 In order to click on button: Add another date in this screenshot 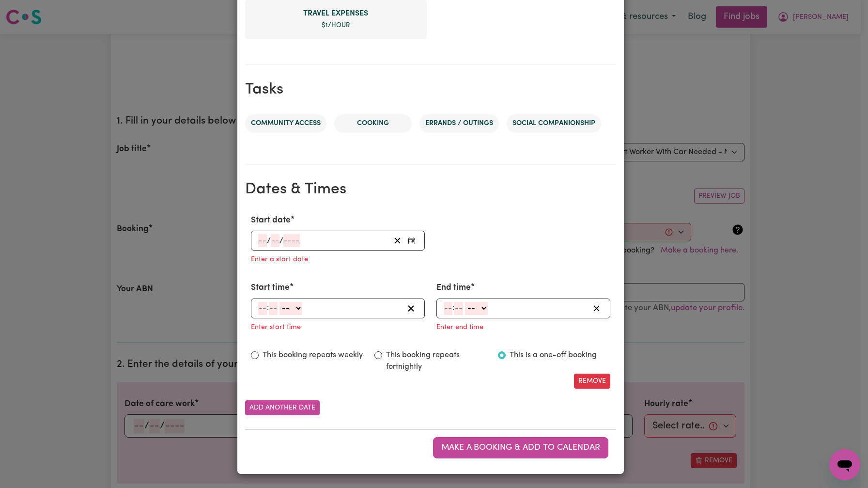, I will do `click(282, 407)`.